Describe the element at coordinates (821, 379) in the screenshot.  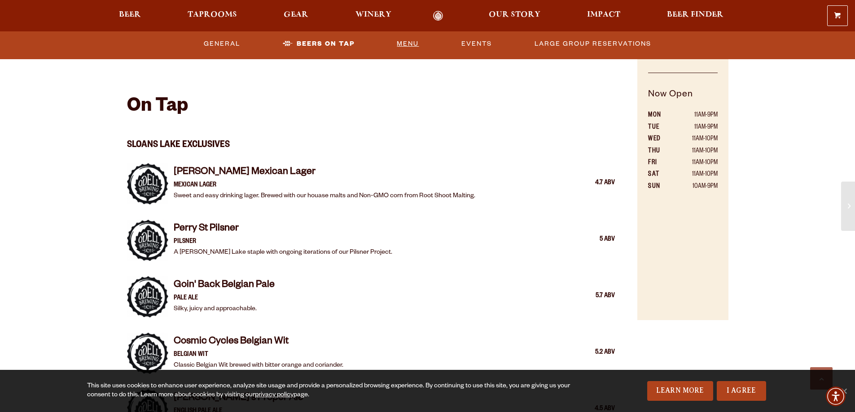
I see `a: Scroll to top` at that location.